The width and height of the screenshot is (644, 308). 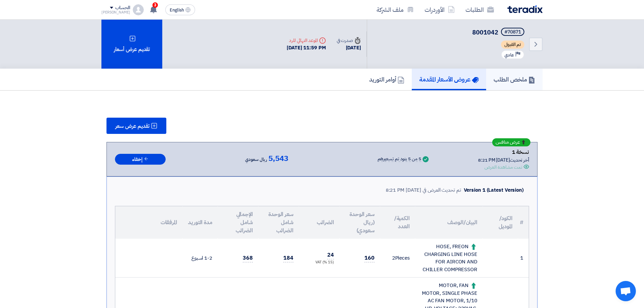 What do you see at coordinates (348, 40) in the screenshot?
I see `div: صدرت في` at bounding box center [348, 40].